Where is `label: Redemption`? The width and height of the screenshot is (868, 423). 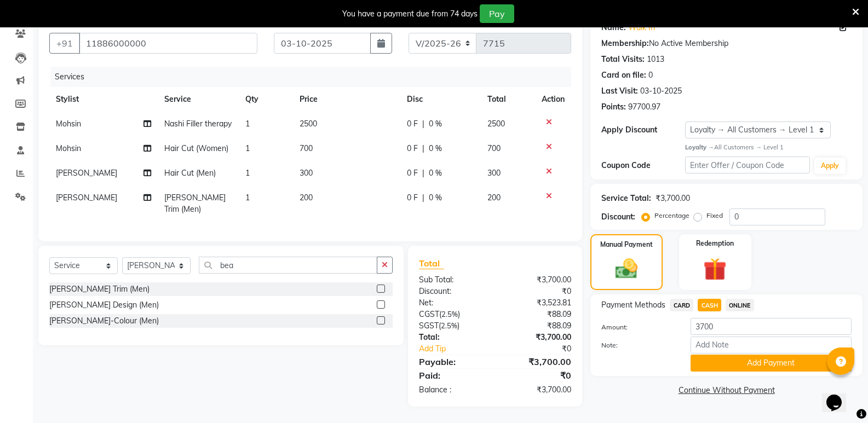
label: Redemption is located at coordinates (714, 244).